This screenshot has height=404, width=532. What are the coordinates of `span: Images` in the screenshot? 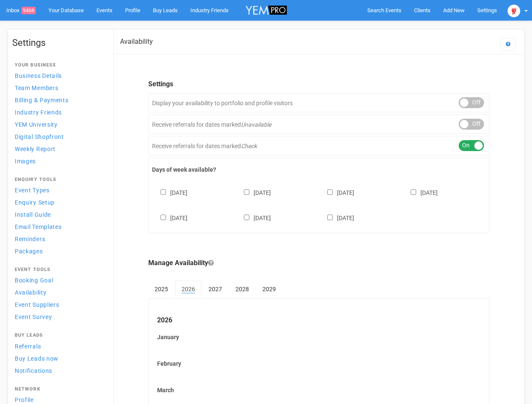 It's located at (25, 161).